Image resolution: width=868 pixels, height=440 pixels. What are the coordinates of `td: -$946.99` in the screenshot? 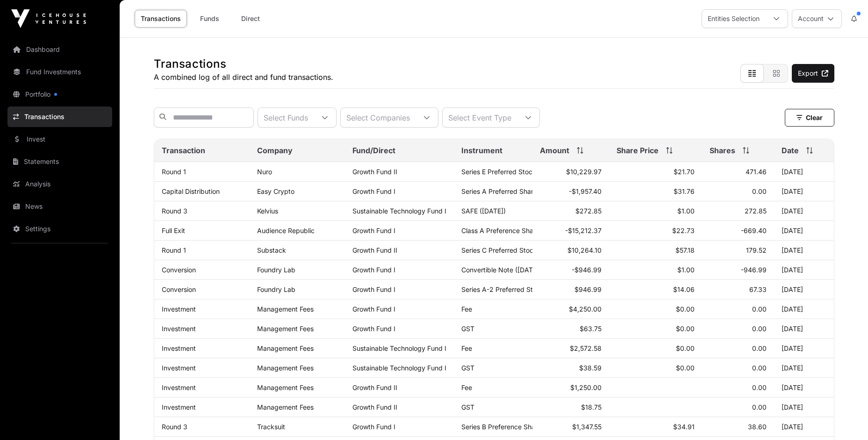 It's located at (571, 270).